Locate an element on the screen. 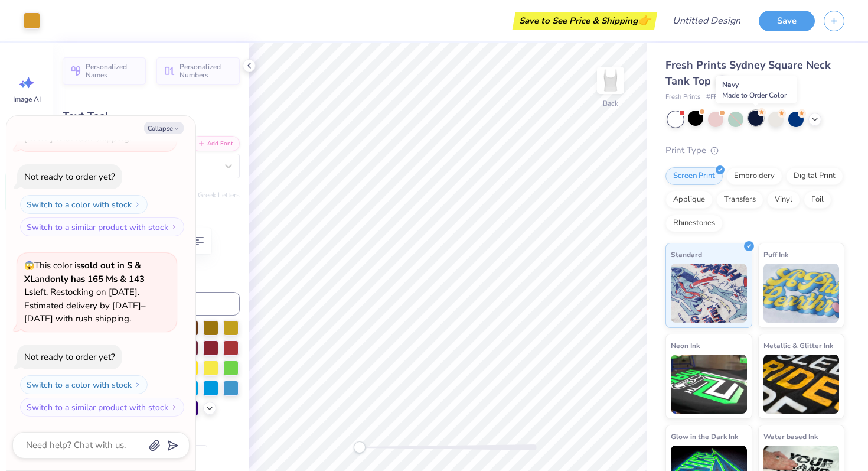  span: Metallic & Glitter Ink is located at coordinates (799, 345).